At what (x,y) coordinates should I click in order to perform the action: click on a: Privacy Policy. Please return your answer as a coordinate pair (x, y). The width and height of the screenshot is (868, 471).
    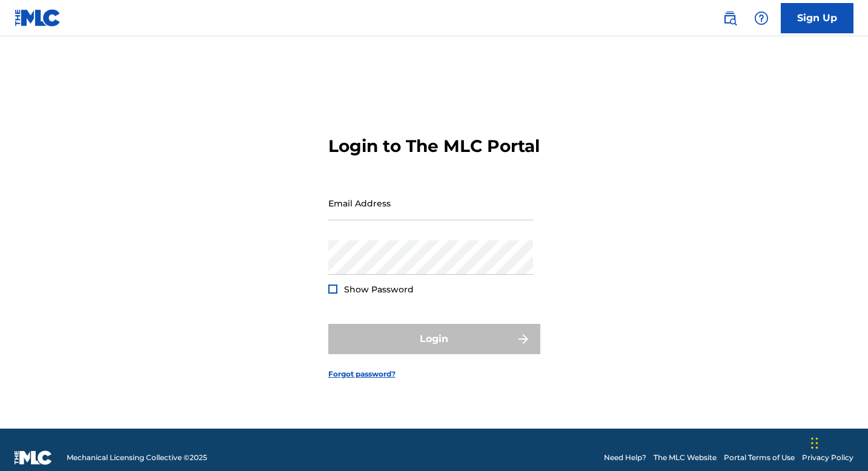
    Looking at the image, I should click on (827, 458).